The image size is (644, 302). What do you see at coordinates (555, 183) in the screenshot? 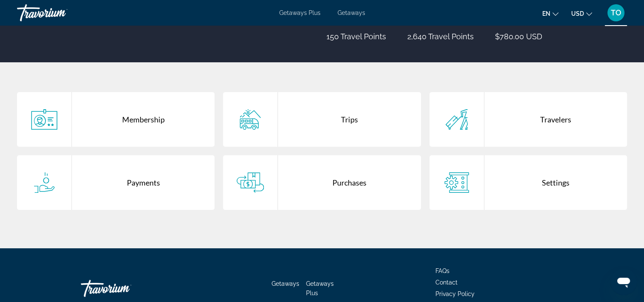
I see `div: Settings` at bounding box center [555, 183].